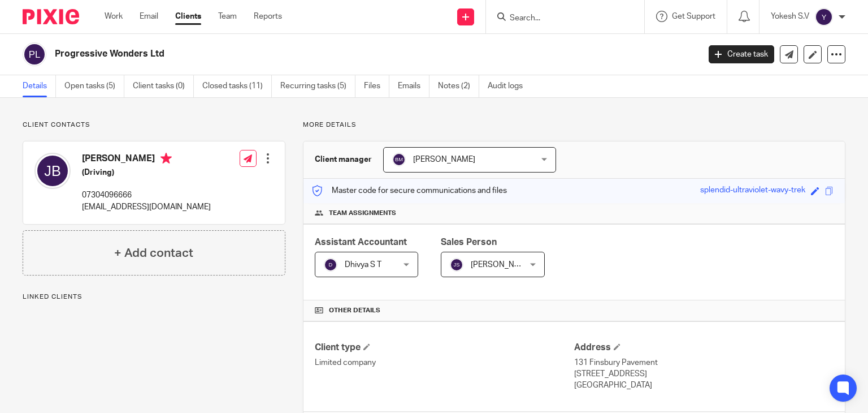 Image resolution: width=868 pixels, height=413 pixels. Describe the element at coordinates (753, 191) in the screenshot. I see `div: splendid-ultraviolet-wavy-trek` at that location.